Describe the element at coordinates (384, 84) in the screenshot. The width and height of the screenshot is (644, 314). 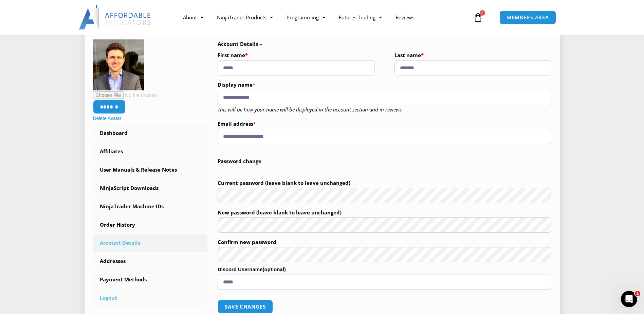
I see `label: Display name` at that location.